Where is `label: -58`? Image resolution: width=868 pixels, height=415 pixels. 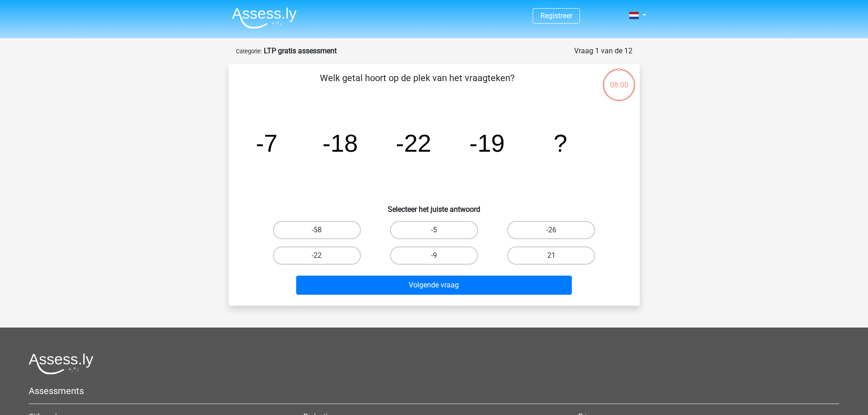
label: -58 is located at coordinates (317, 230).